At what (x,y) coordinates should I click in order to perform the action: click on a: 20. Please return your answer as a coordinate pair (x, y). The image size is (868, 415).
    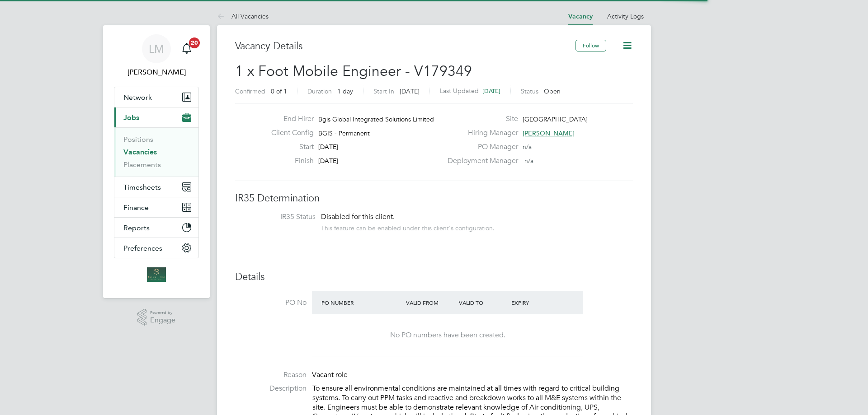
    Looking at the image, I should click on (187, 49).